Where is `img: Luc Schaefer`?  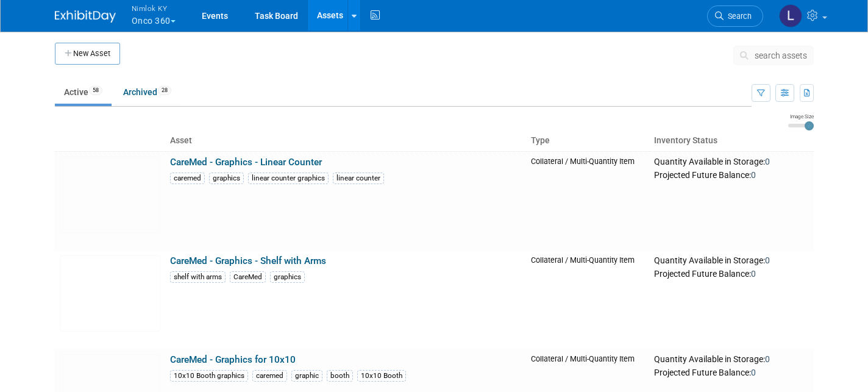 img: Luc Schaefer is located at coordinates (790, 16).